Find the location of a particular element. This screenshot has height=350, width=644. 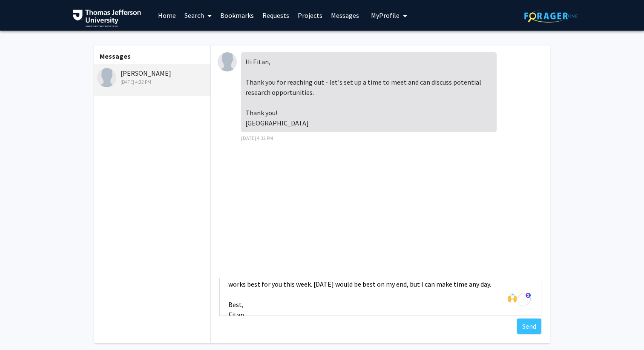

button: Send is located at coordinates (529, 326).